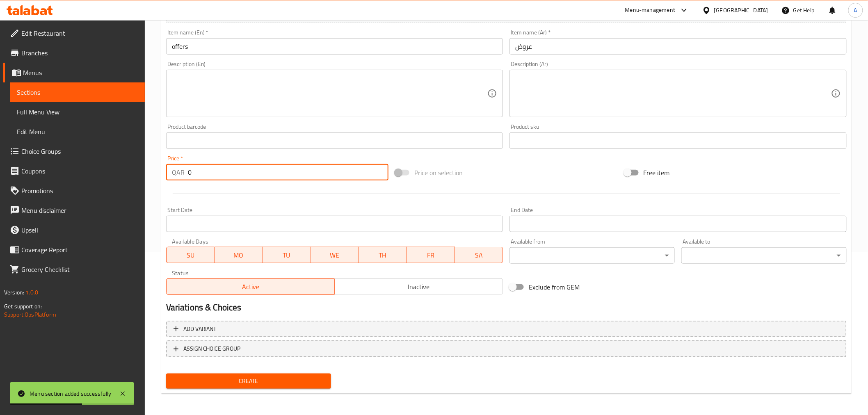  What do you see at coordinates (478, 255) in the screenshot?
I see `span: SA` at bounding box center [478, 255].